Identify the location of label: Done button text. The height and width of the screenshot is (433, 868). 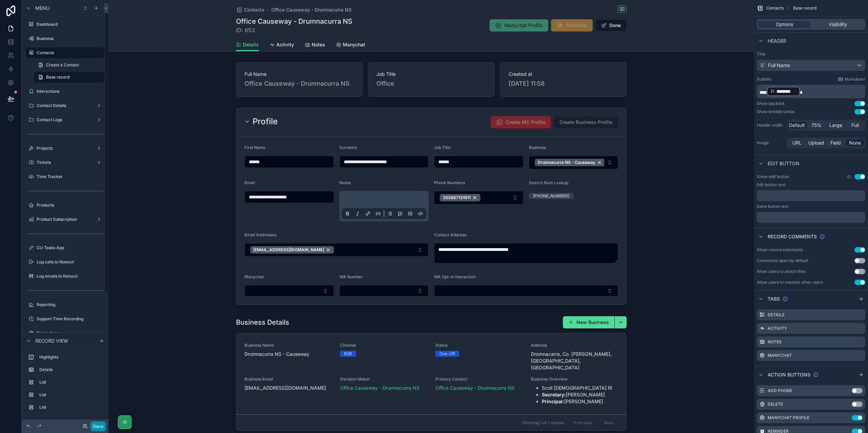
(773, 206).